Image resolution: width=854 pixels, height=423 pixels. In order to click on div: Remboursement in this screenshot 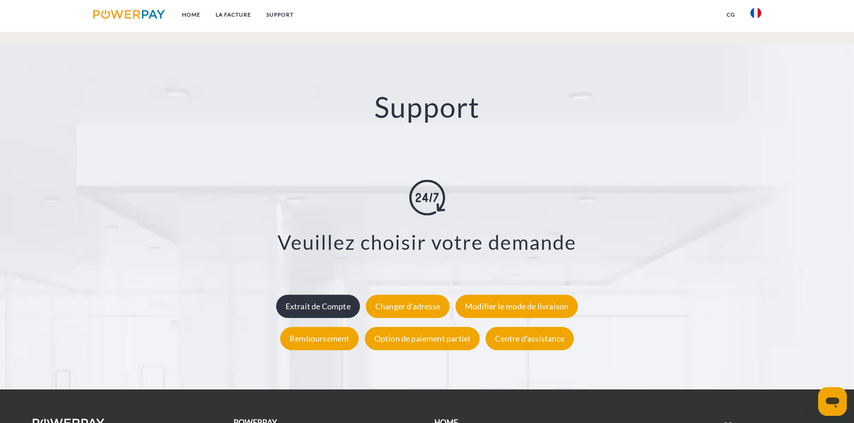, I will do `click(319, 339)`.